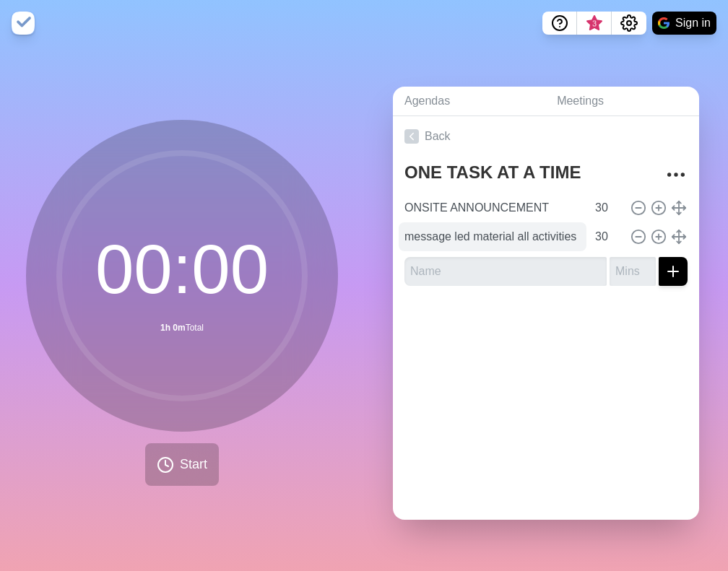  Describe the element at coordinates (684, 23) in the screenshot. I see `button: Sign in` at that location.